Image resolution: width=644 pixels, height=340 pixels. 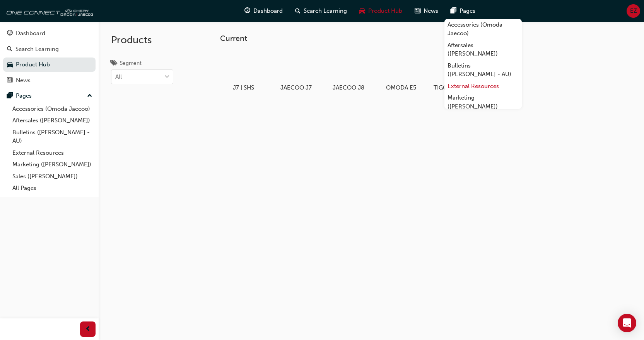 I want to click on a: OMODA E5, so click(x=401, y=71).